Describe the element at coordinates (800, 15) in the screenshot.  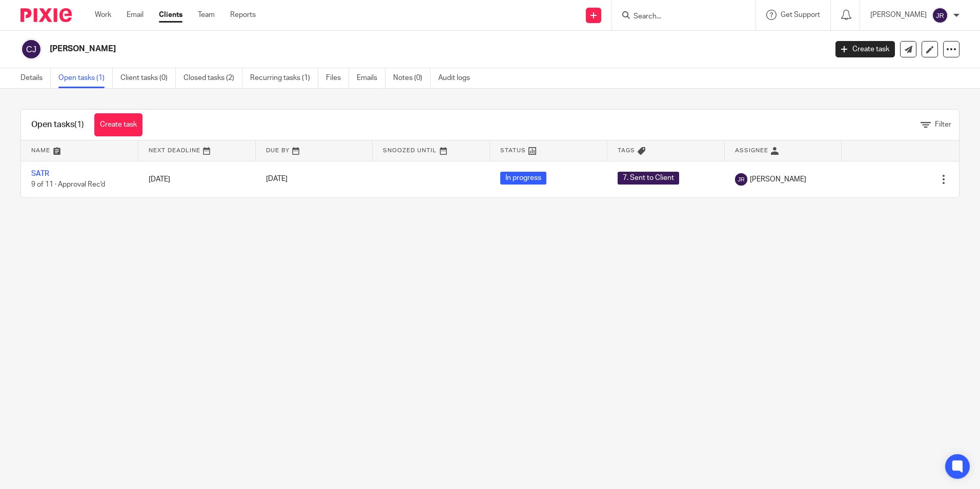
I see `span: Get Support` at that location.